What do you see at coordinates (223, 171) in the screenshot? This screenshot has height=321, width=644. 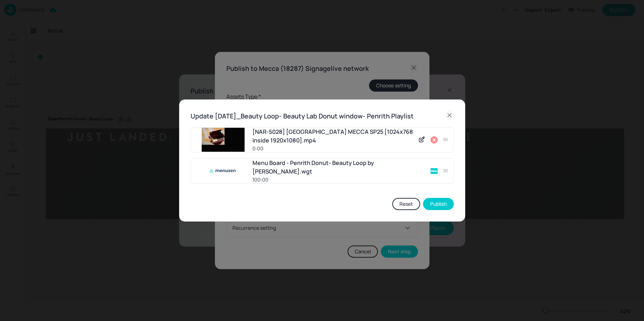 I see `img: menuzen.png` at bounding box center [223, 171].